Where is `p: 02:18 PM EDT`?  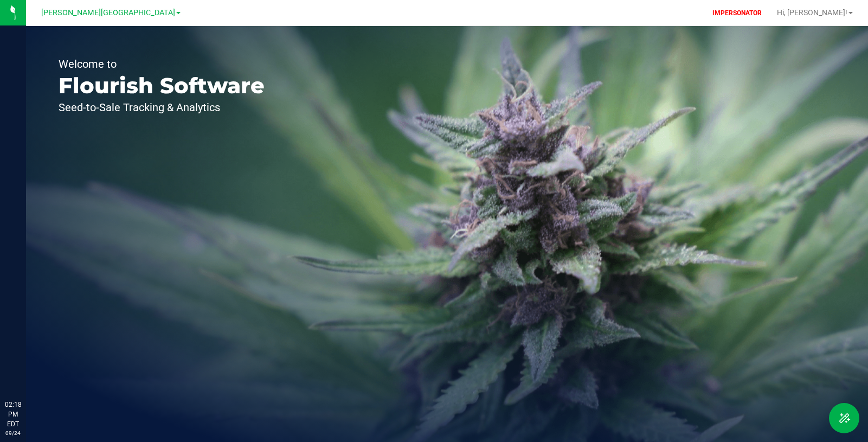 p: 02:18 PM EDT is located at coordinates (13, 415).